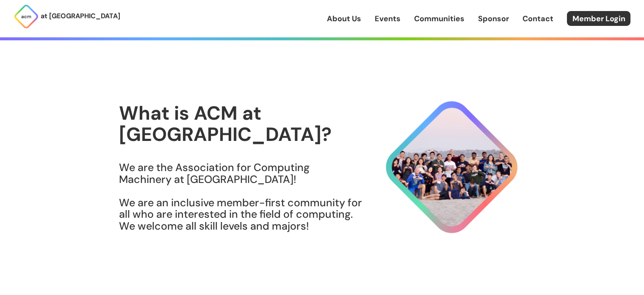 The width and height of the screenshot is (644, 295). Describe the element at coordinates (493, 19) in the screenshot. I see `a: Sponsor` at that location.